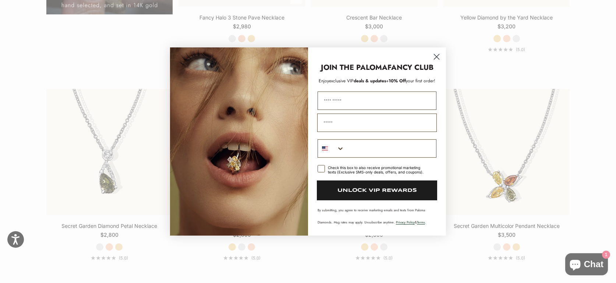  Describe the element at coordinates (341, 81) in the screenshot. I see `span: exclusive VIP` at that location.